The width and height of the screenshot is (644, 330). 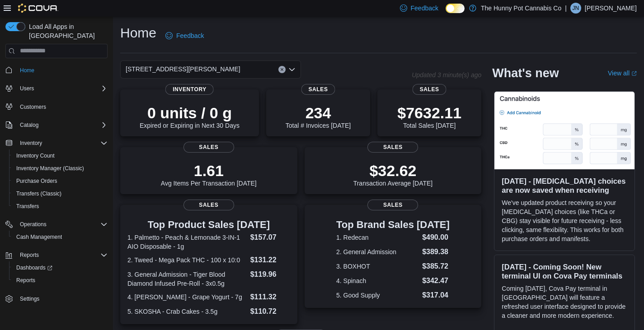 I want to click on a: Reports, so click(x=26, y=281).